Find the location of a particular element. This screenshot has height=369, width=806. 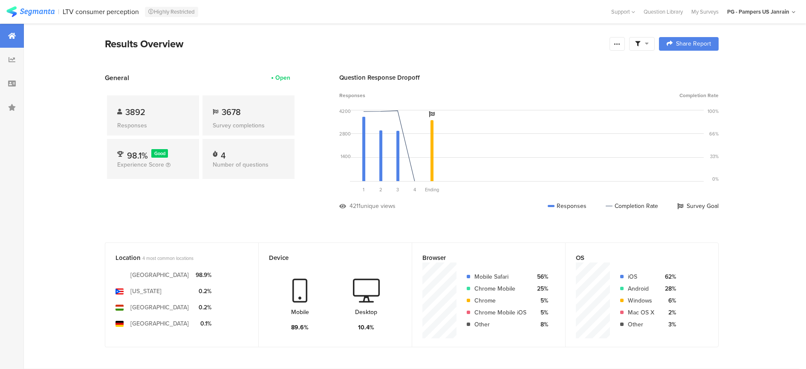

a: My Surveys is located at coordinates (705, 12).